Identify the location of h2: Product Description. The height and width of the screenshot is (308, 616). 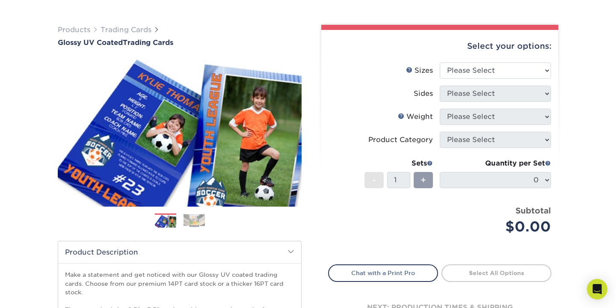
(180, 252).